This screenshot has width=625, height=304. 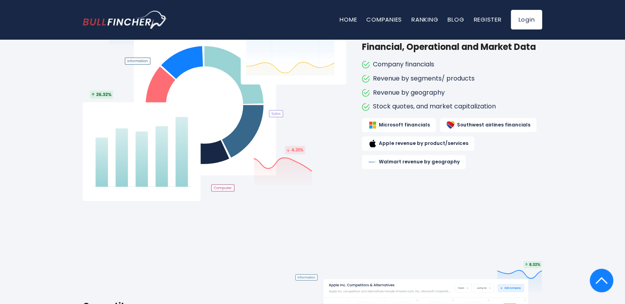 What do you see at coordinates (384, 19) in the screenshot?
I see `a: Companies` at bounding box center [384, 19].